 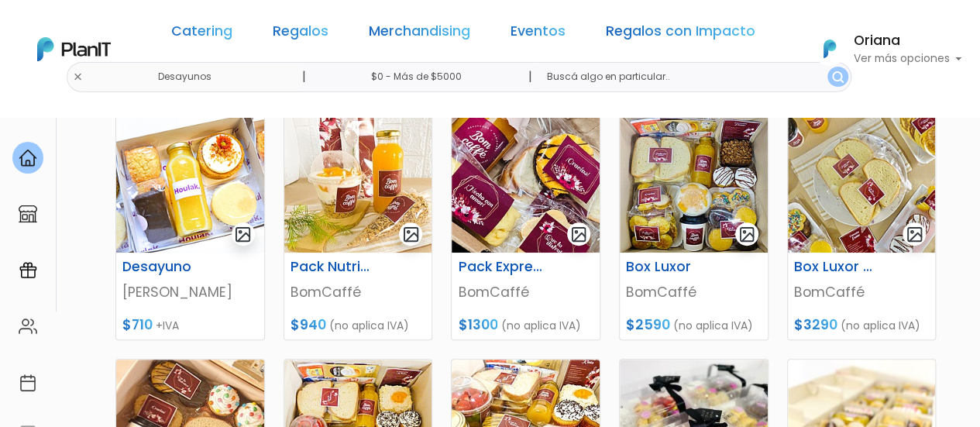 What do you see at coordinates (28, 327) in the screenshot?
I see `img: people-662611757002400ad9ed0e3c099ab2801c6687ba6c219adb57efc949bc21e19d.svg` at bounding box center [28, 327].